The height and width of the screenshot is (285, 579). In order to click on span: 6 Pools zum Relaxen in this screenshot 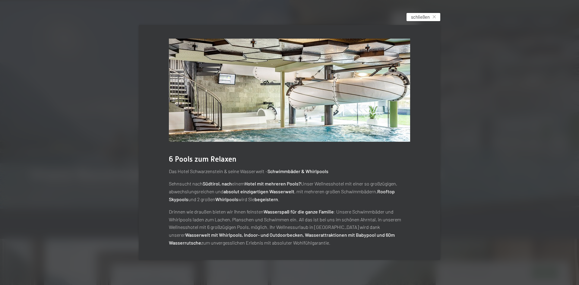, I will do `click(203, 159)`.